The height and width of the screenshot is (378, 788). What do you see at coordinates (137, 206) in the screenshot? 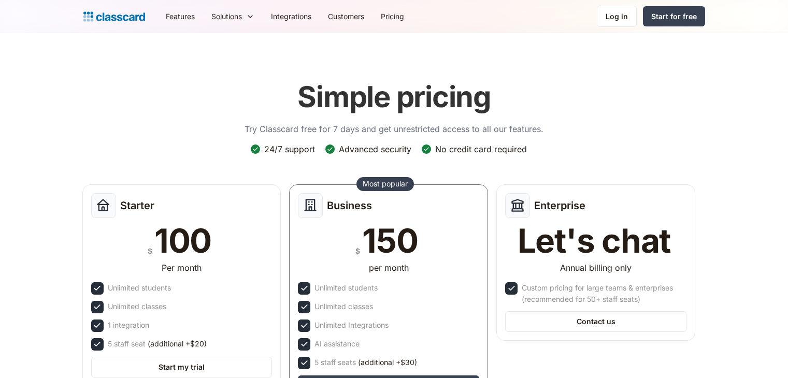
I see `h2: Starter` at bounding box center [137, 206].